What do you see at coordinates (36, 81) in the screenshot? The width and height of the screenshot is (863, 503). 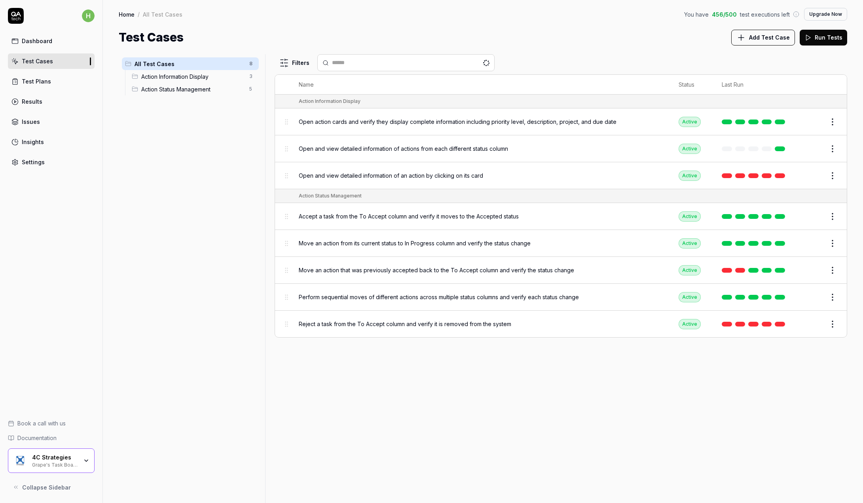 I see `div: Test Plans` at bounding box center [36, 81].